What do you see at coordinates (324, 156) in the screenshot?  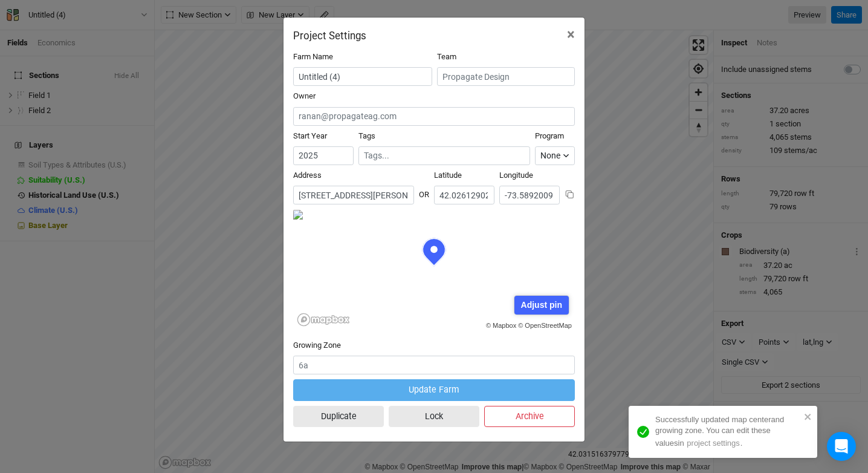 I see `input: Start Year` at bounding box center [324, 156].